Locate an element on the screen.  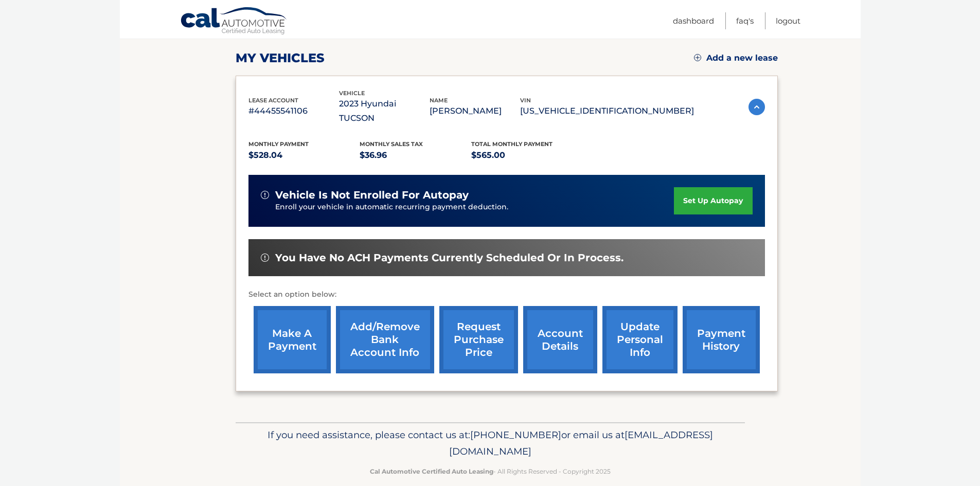
a: Logout is located at coordinates (788, 20).